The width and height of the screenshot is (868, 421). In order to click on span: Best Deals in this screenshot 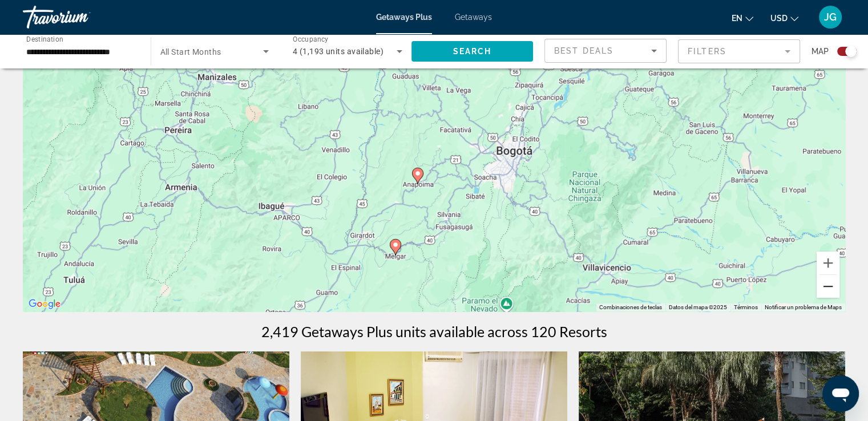, I will do `click(584, 51)`.